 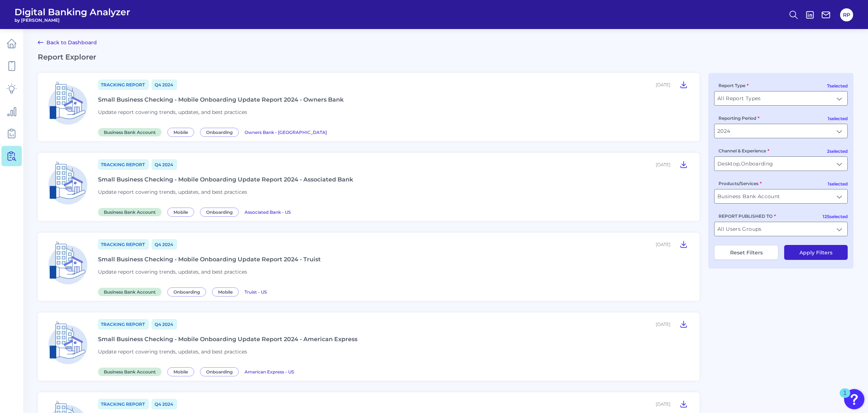 I want to click on a: Back to Dashboard, so click(x=68, y=43).